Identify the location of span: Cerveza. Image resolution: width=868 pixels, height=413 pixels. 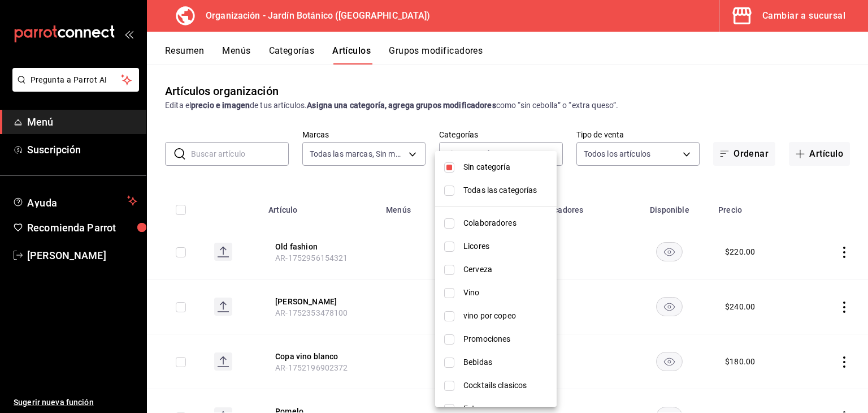
(505, 270).